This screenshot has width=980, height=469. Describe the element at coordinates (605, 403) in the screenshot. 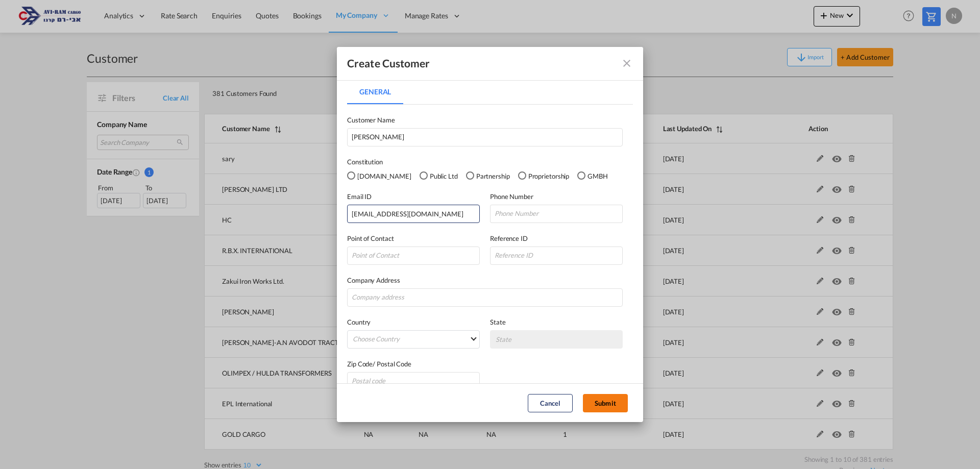

I see `button: Submit` at that location.